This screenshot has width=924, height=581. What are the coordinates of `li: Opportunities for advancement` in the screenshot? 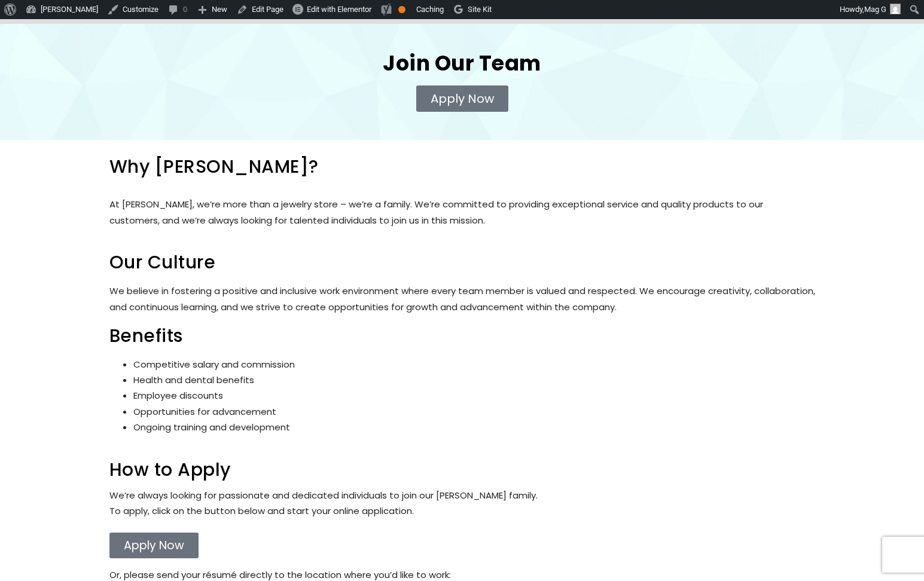 It's located at (474, 412).